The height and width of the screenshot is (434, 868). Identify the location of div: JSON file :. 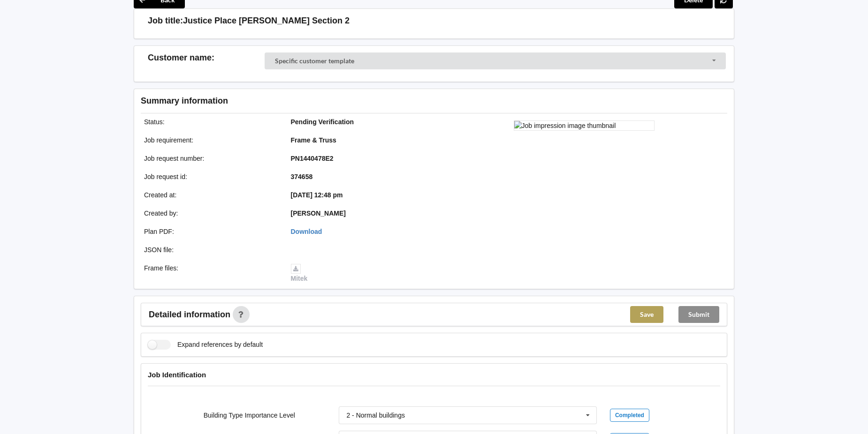
(210, 250).